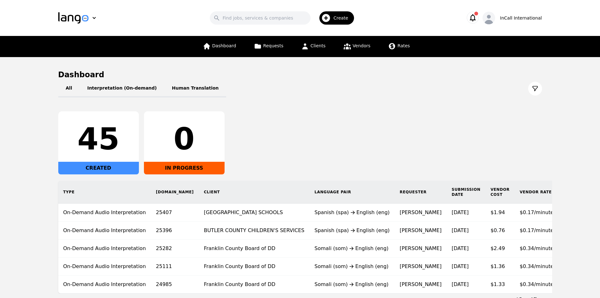 This screenshot has height=298, width=600. I want to click on th: Language Pair, so click(352, 192).